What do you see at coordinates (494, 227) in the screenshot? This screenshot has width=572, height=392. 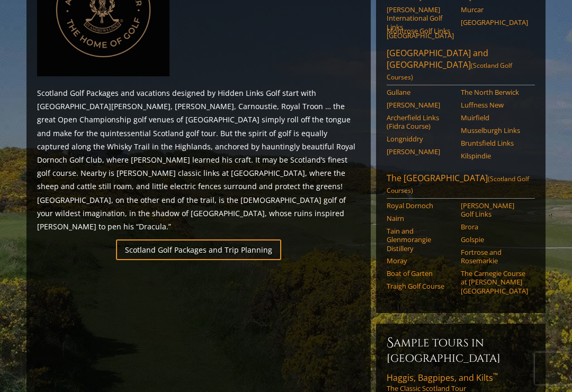 I see `a: Brora` at bounding box center [494, 227].